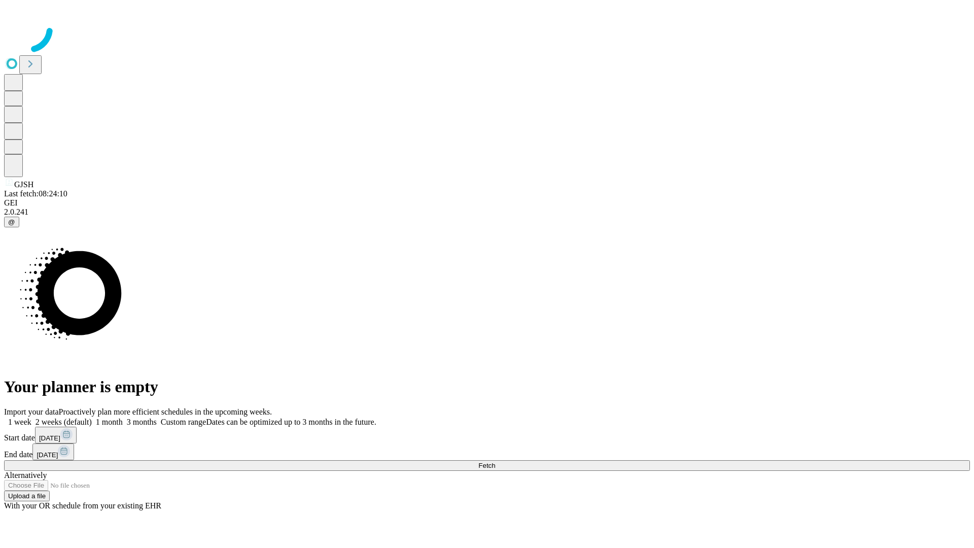 The height and width of the screenshot is (548, 974). What do you see at coordinates (487, 435) in the screenshot?
I see `div: Start date` at bounding box center [487, 435].